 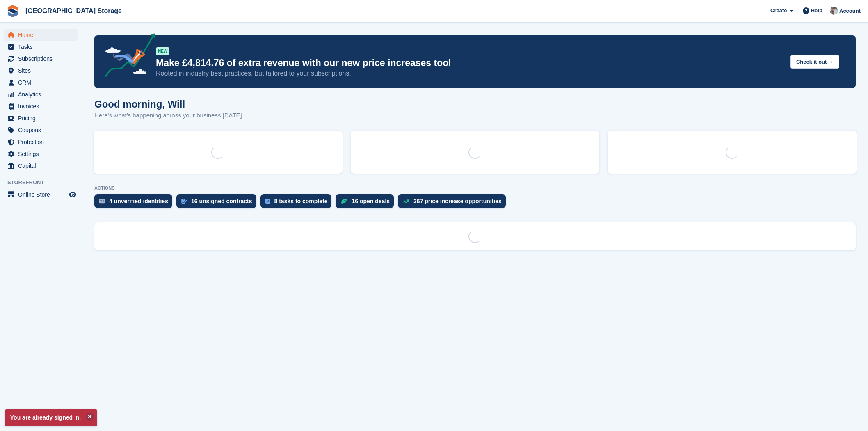 What do you see at coordinates (127, 57) in the screenshot?
I see `img: price-adjustments-announcement-icon-8257ccfd72463d97f412b2fc003d46551f7dbcb40ab6d574587a9cd5c0d94...` at bounding box center [127, 57].